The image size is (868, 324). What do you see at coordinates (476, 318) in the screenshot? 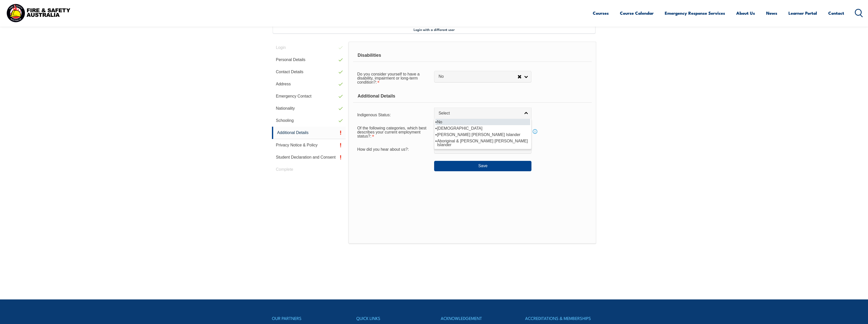
I see `h4: ACKNOWLEDGEMENT` at bounding box center [476, 318].